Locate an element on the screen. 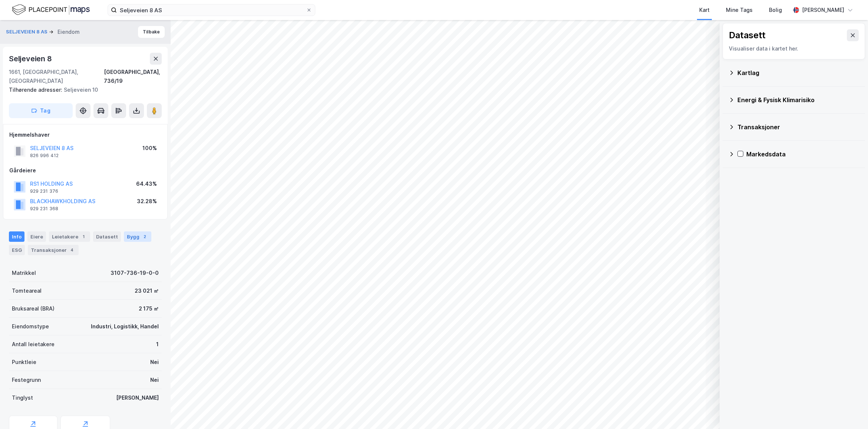  input: Søk på adresse, matrikkel, gårdeiere, leietakere eller personer is located at coordinates (212, 10).